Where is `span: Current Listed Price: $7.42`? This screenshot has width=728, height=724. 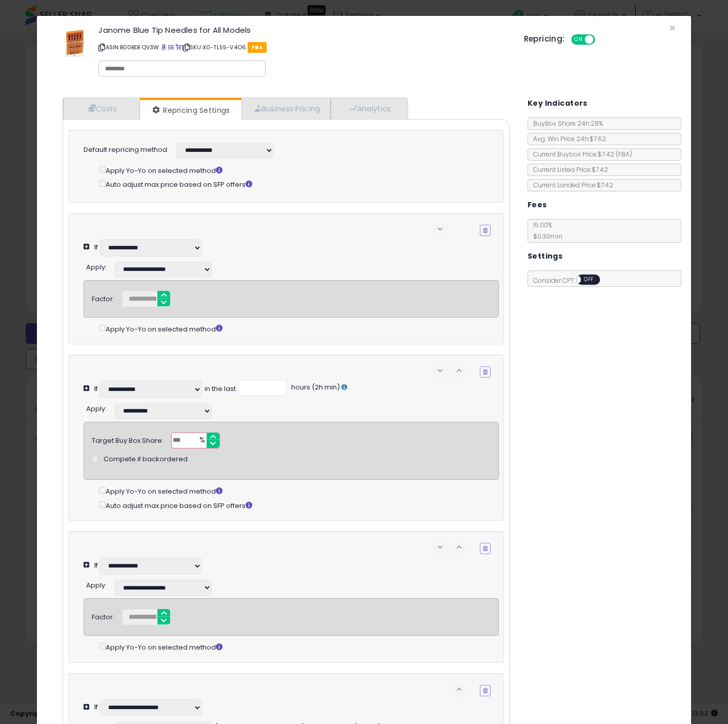
span: Current Listed Price: $7.42 is located at coordinates (568, 169).